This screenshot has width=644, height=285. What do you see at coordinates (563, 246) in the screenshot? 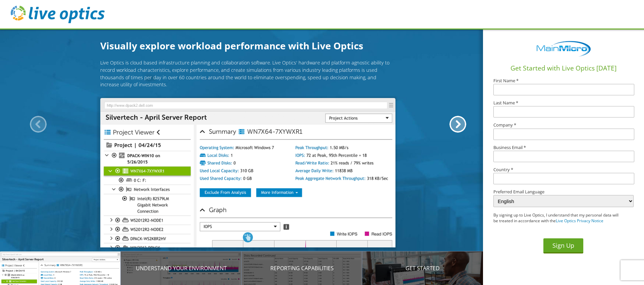
I see `button: Sign Up` at bounding box center [563, 246].